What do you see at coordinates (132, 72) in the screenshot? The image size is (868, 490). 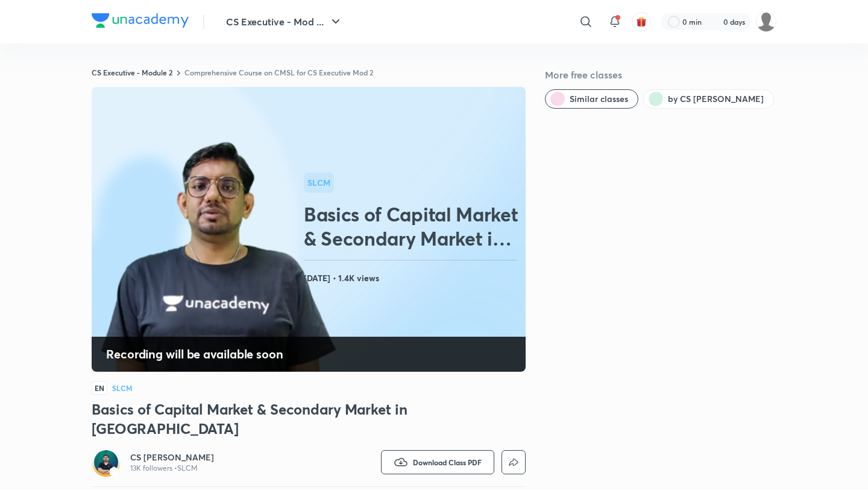 I see `a: CS Executive - Module 2` at bounding box center [132, 72].